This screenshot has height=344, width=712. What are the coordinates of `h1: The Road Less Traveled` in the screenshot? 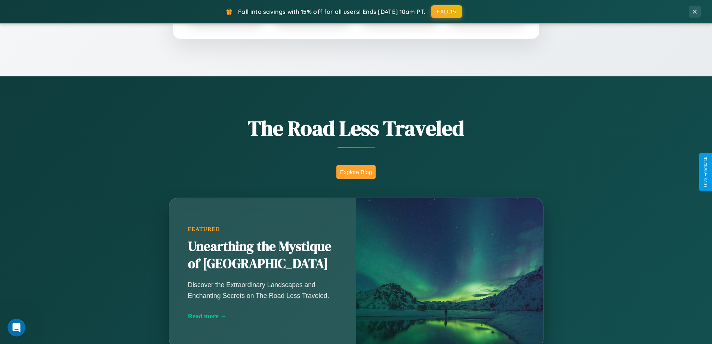 It's located at (356, 128).